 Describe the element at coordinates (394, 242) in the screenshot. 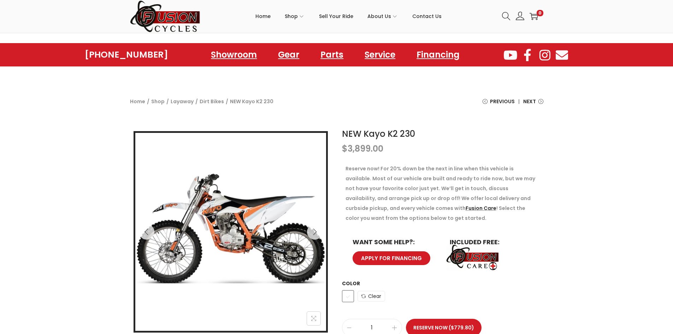

I see `h6: WANT SOME HELP?:` at that location.